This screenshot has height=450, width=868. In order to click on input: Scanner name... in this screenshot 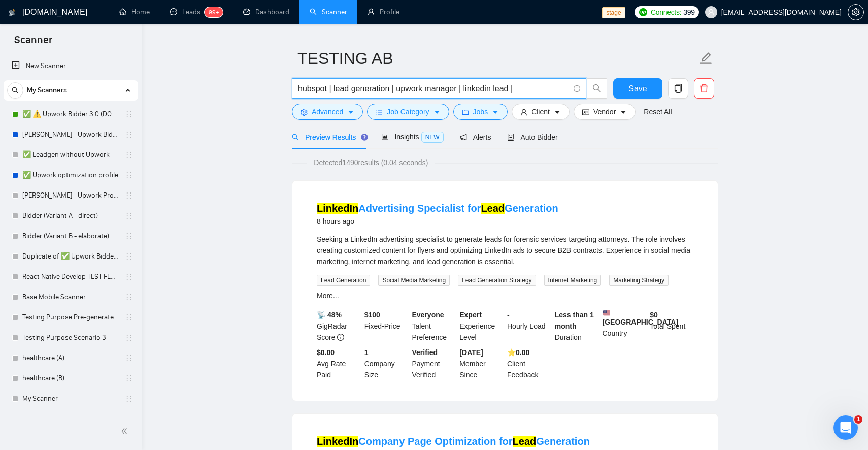, I will do `click(498, 58)`.